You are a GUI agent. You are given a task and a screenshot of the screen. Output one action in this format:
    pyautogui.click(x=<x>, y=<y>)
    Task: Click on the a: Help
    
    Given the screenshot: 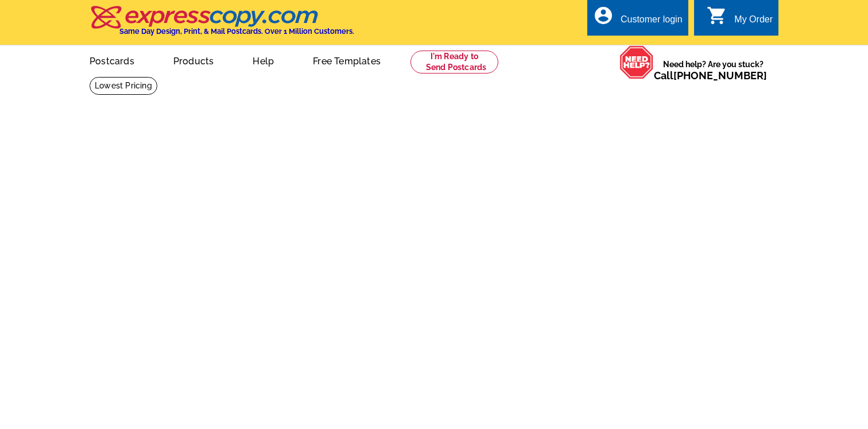 What is the action you would take?
    pyautogui.click(x=263, y=59)
    